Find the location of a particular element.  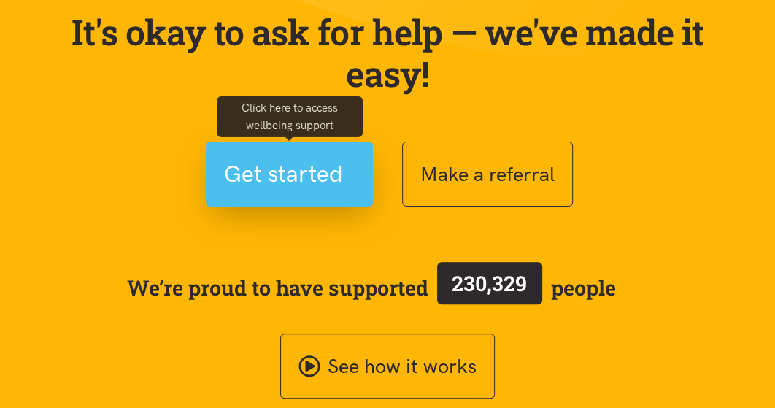

span: 230,329 is located at coordinates (489, 283).